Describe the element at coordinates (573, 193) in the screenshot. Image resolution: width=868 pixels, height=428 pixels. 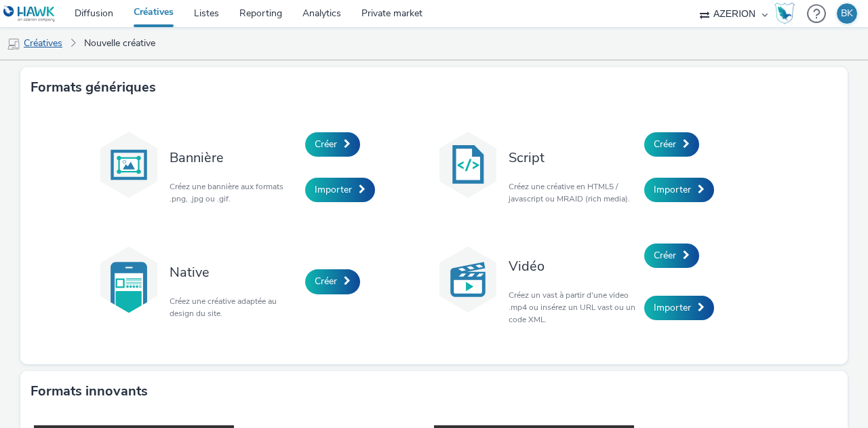
I see `p: Créez une créative en HTML5 / javascript ou MRAID (rich media).` at that location.